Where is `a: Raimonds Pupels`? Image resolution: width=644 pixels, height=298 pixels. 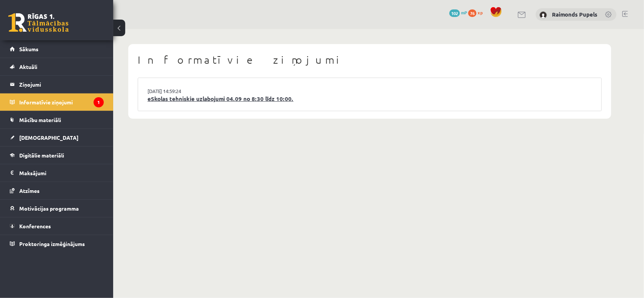
a: Raimonds Pupels is located at coordinates (575, 14).